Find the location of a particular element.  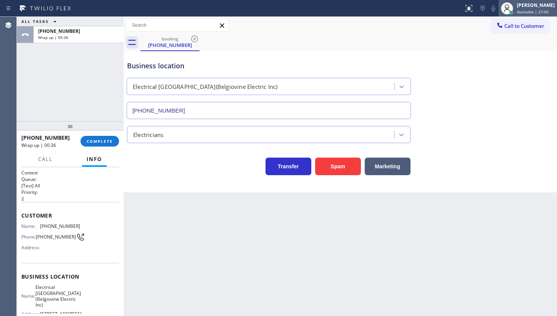

button: Transfer is located at coordinates (289, 166).